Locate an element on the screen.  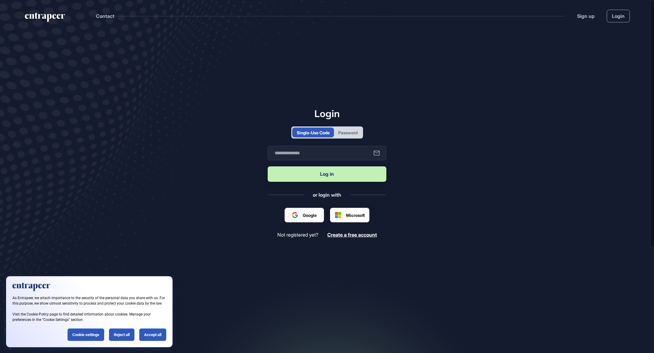
span: Not registered yet? is located at coordinates (298, 235).